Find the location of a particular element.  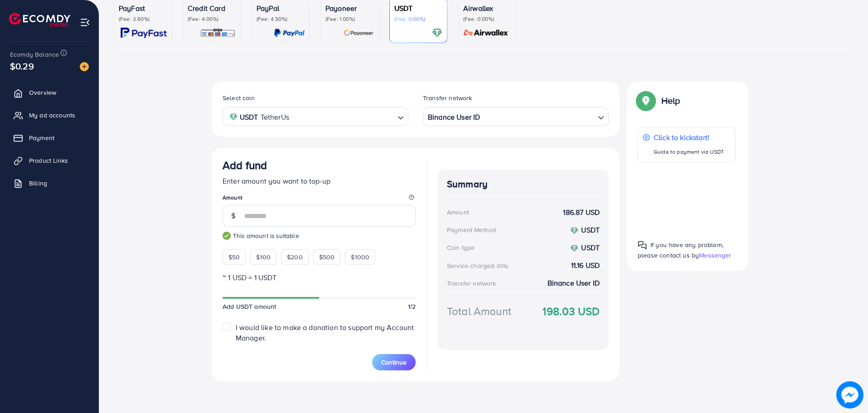

p: (Fee: 3.60%) is located at coordinates (143, 19).